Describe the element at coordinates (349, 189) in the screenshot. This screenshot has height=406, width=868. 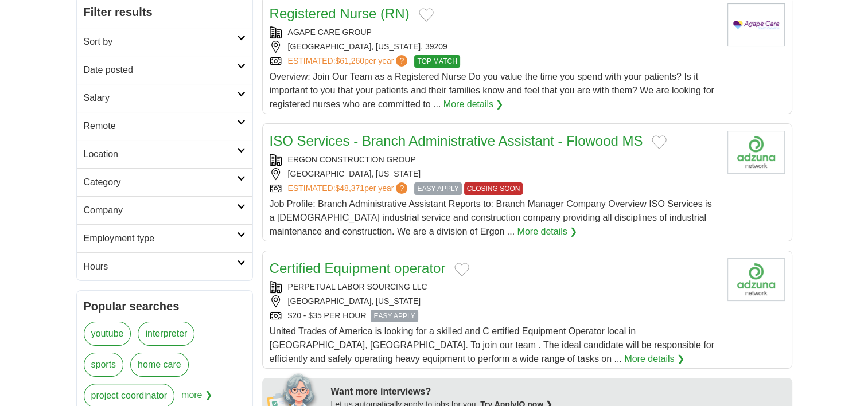
I see `a: ESTIMATED:$48,371per year?` at that location.